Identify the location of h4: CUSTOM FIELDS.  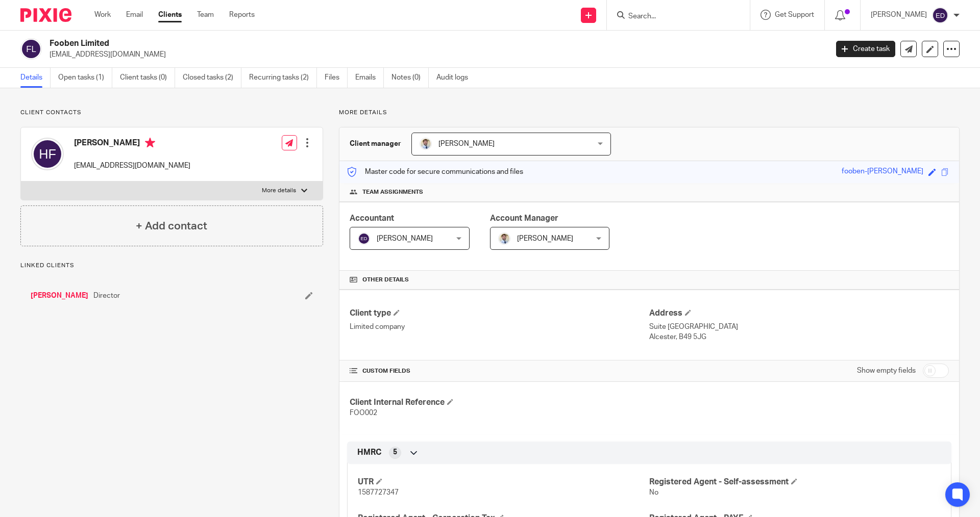
(499, 372).